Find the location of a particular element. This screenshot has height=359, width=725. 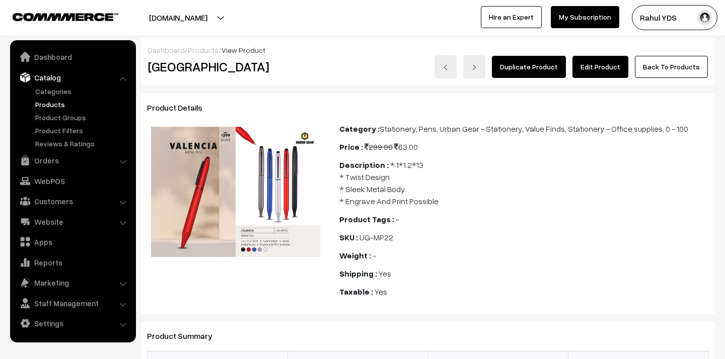

b: Category : is located at coordinates (359, 129).